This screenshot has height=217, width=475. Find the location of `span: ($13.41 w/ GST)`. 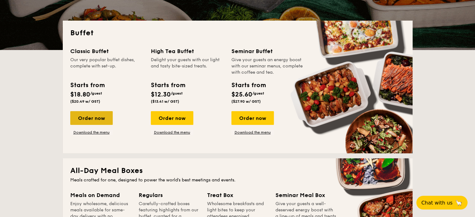

span: ($13.41 w/ GST) is located at coordinates (165, 101).